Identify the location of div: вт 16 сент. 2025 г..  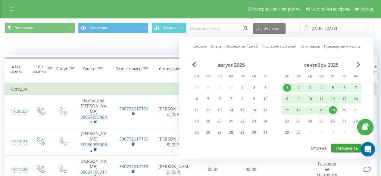
(299, 110).